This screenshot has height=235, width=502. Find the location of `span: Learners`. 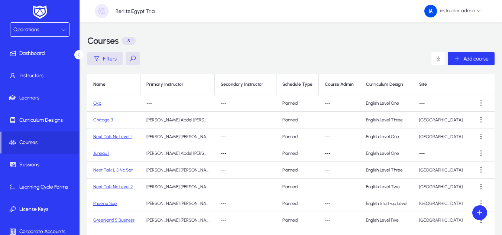

span: Learners is located at coordinates (41, 98).